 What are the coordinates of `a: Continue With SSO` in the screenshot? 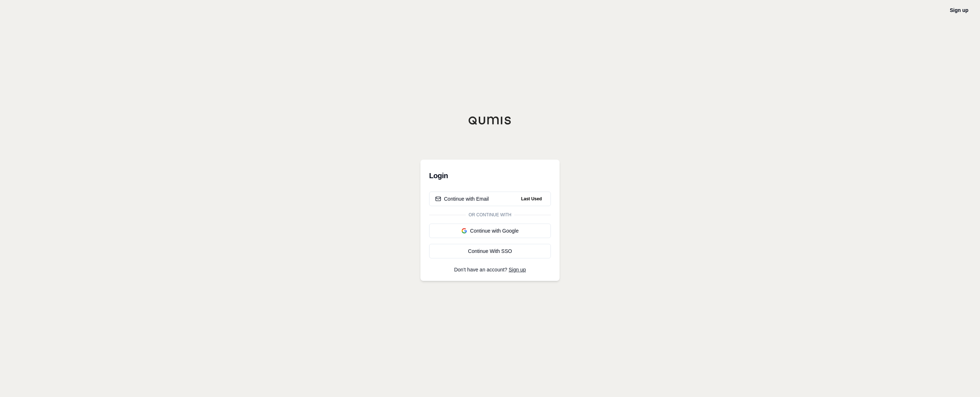 It's located at (490, 251).